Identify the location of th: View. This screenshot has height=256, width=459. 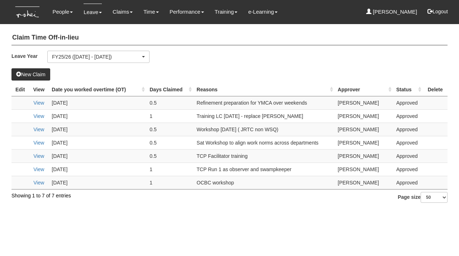
(39, 89).